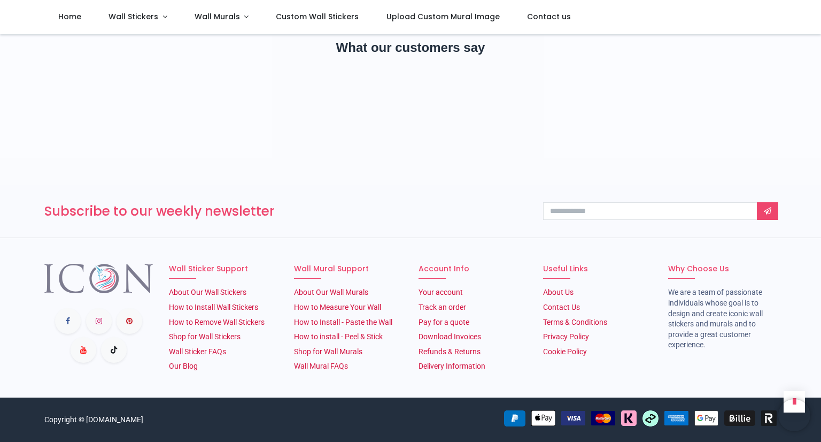 This screenshot has width=821, height=442. What do you see at coordinates (651, 418) in the screenshot?
I see `img: Afterpay Clearpay` at bounding box center [651, 418].